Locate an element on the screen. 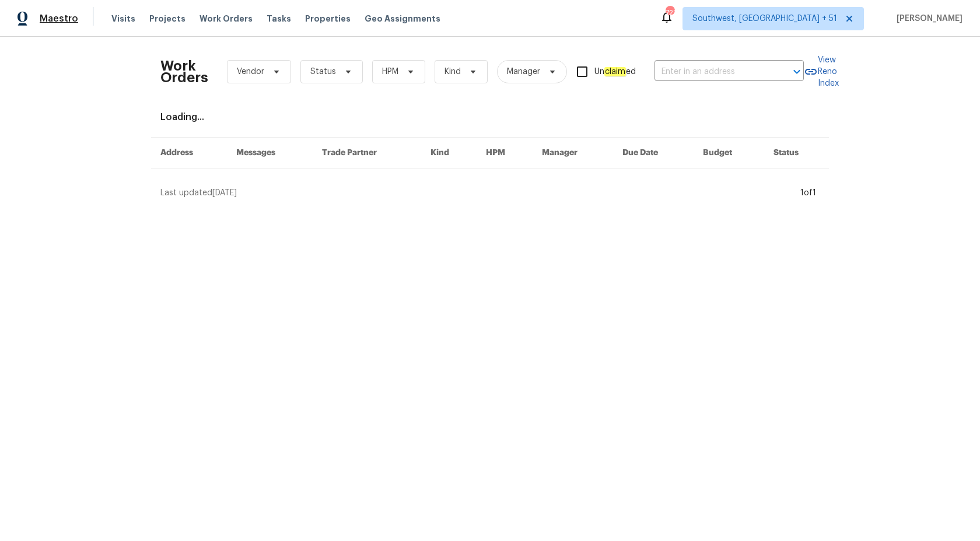  span: Work Orders is located at coordinates (226, 19).